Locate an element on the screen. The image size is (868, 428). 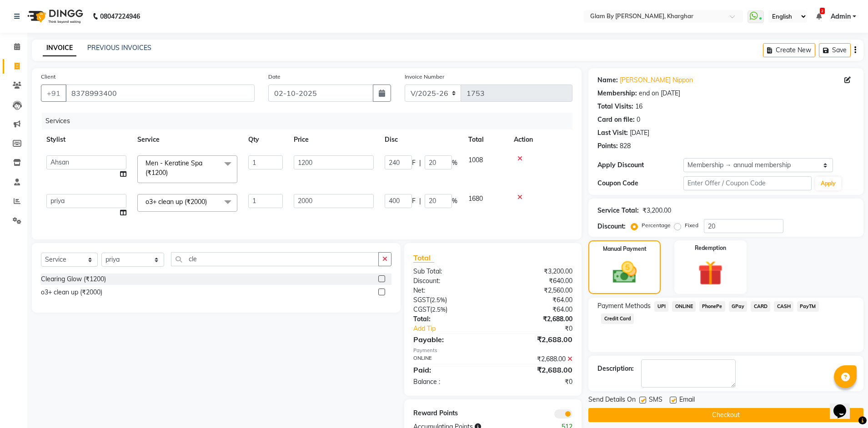
div: Total: is located at coordinates (450, 319).